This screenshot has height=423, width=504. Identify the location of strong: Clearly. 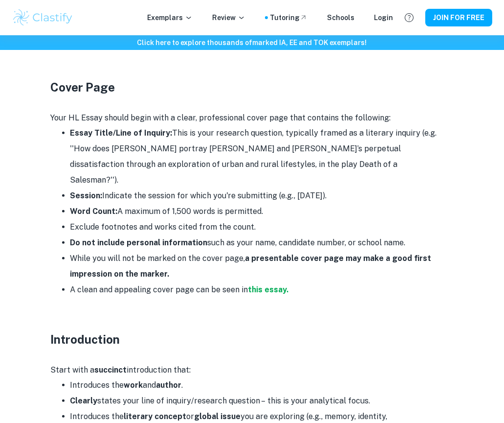
(84, 400).